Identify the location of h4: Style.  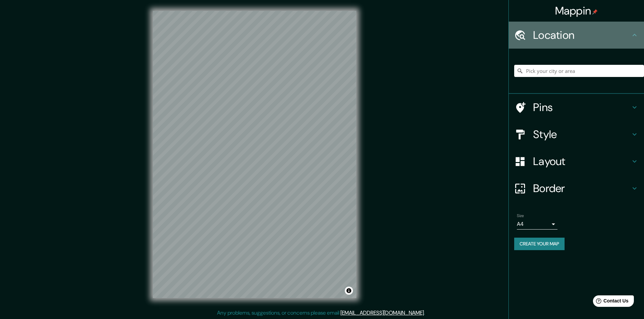
(581, 134).